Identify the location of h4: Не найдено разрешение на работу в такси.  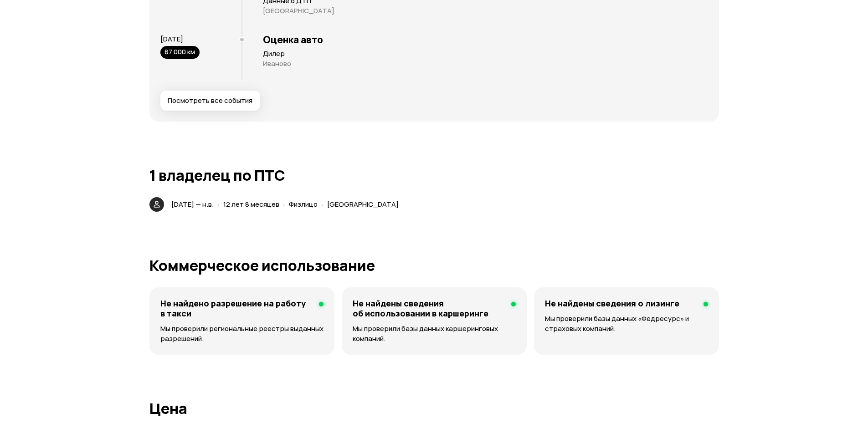
(236, 309).